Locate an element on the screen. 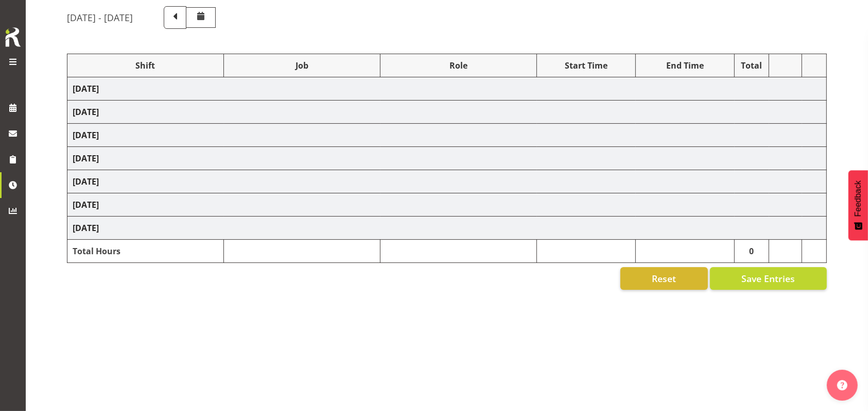 This screenshot has width=868, height=411. img: help-xxl-2.png is located at coordinates (843, 385).